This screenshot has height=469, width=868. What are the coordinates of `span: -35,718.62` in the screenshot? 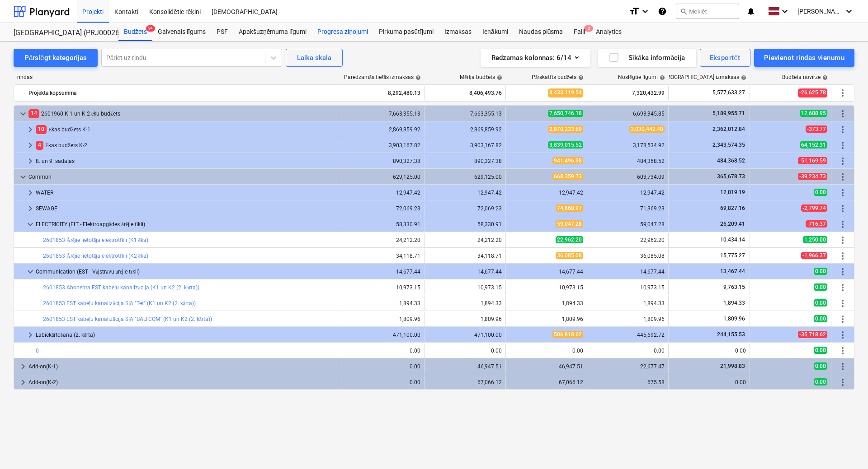 It's located at (812, 335).